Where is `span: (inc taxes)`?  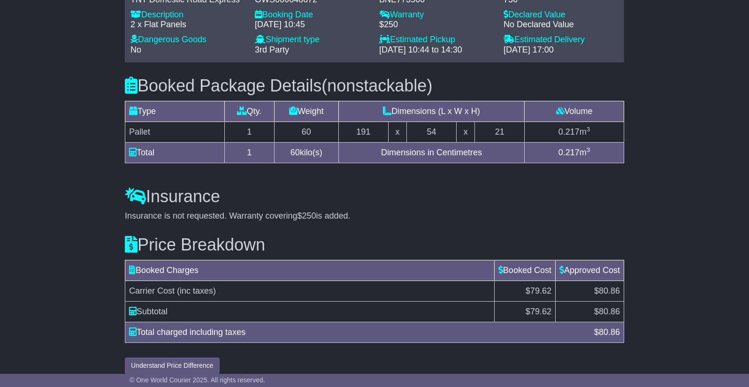
span: (inc taxes) is located at coordinates (196, 291).